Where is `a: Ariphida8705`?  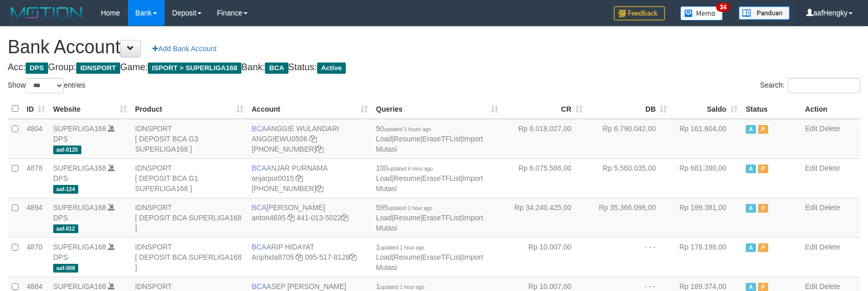
a: Ariphida8705 is located at coordinates (273, 257).